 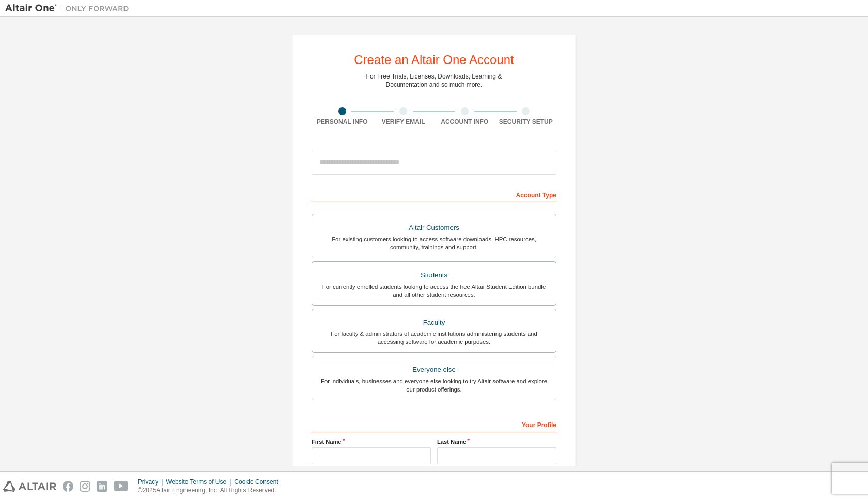 I want to click on div: Account Info, so click(x=464, y=122).